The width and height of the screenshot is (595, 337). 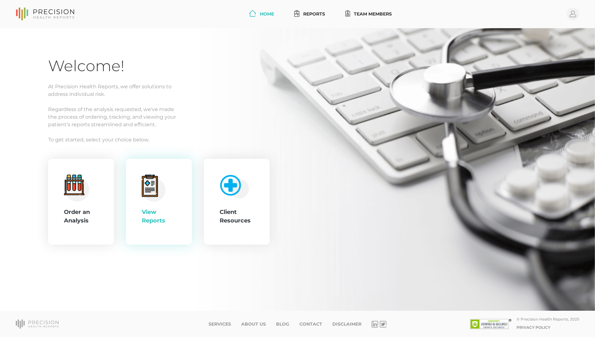 What do you see at coordinates (310, 14) in the screenshot?
I see `a: Reports` at bounding box center [310, 14].